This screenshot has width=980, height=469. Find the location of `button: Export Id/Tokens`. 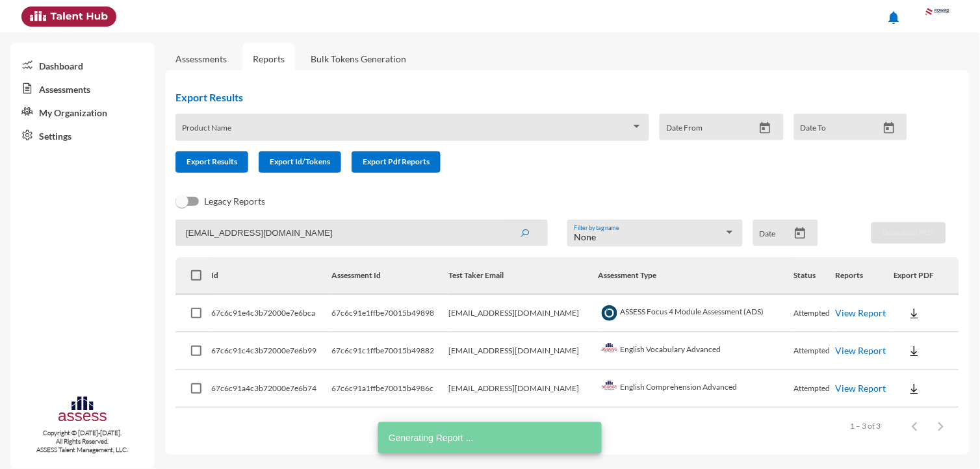

button: Export Id/Tokens is located at coordinates (299, 162).